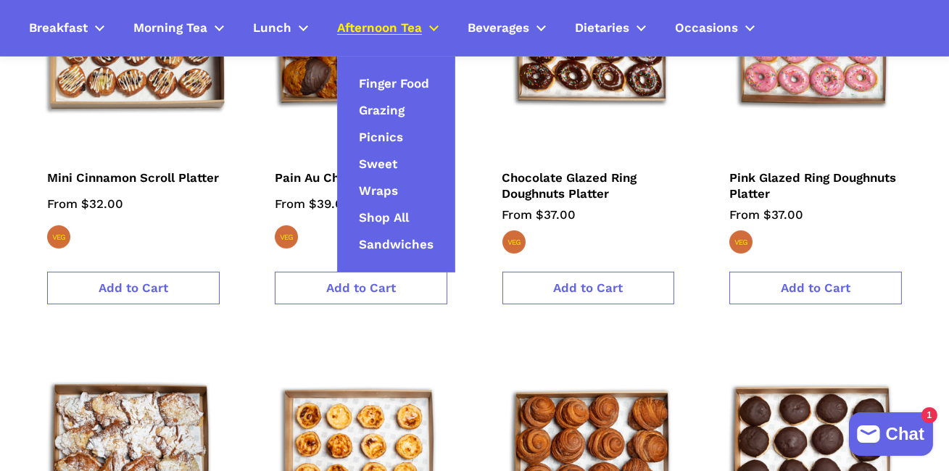 The image size is (949, 471). I want to click on span: Breakfast, so click(58, 28).